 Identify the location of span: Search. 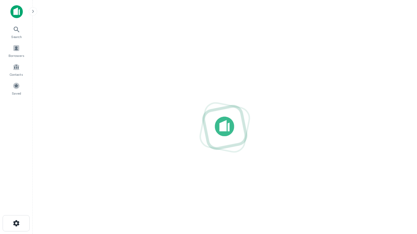
(16, 37).